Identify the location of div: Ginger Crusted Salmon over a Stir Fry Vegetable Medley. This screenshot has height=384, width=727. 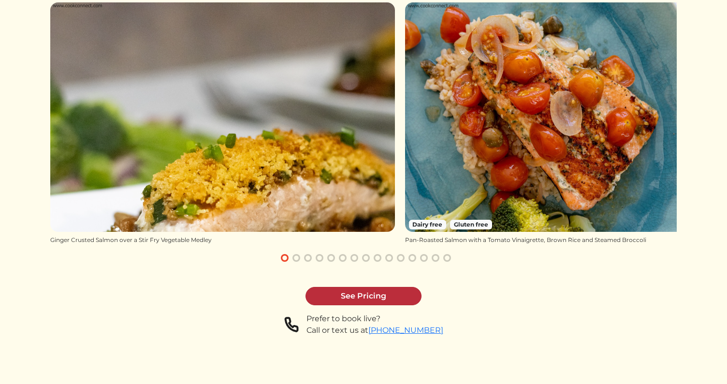
(222, 240).